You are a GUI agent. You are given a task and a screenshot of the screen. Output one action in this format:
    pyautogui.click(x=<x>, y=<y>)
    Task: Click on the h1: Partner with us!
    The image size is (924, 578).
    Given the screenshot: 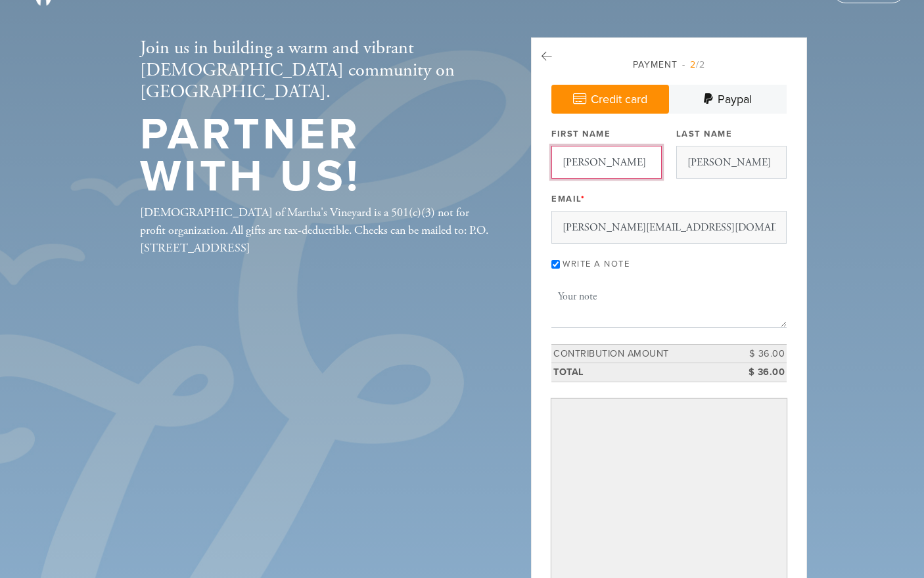 What is the action you would take?
    pyautogui.click(x=314, y=156)
    